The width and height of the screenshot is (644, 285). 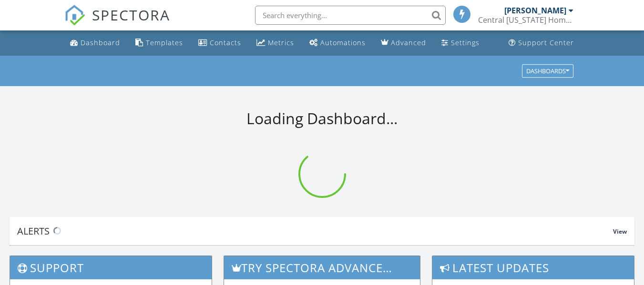 I want to click on a: Metrics, so click(x=275, y=43).